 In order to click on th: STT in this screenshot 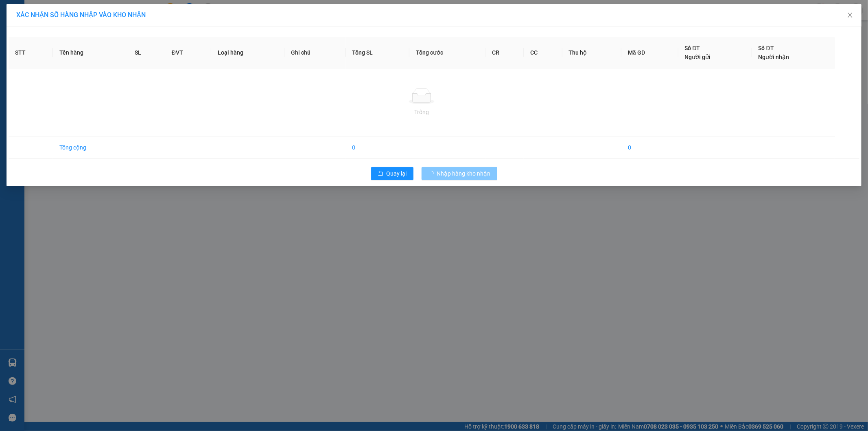, I will do `click(31, 52)`.